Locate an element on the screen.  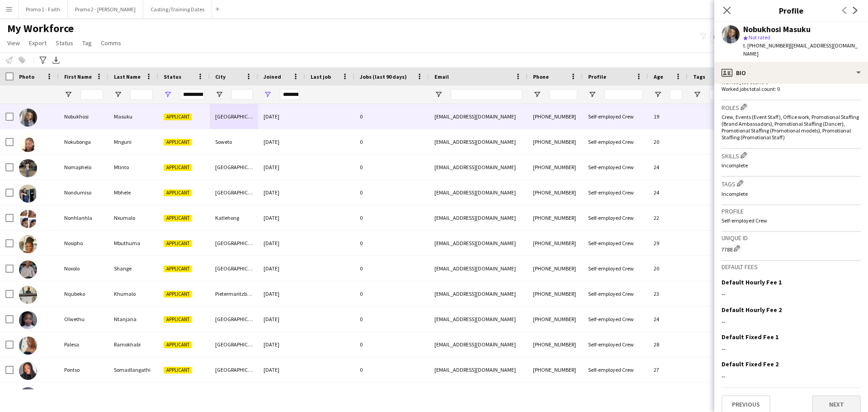
div: Nosipho is located at coordinates (84, 243).